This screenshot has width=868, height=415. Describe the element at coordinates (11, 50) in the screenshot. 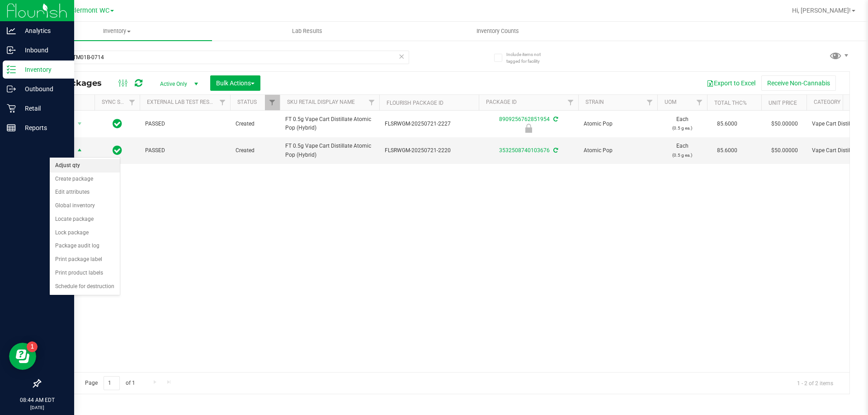

I see `inline-svg: Inbound` at that location.